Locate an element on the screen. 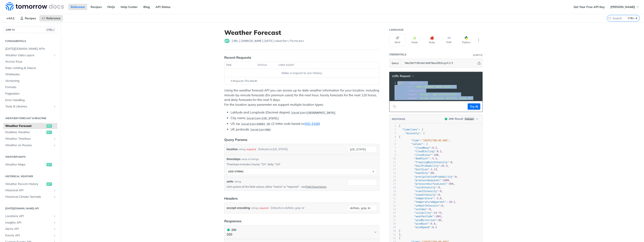  span: "rainIntensity" is located at coordinates (425, 188).